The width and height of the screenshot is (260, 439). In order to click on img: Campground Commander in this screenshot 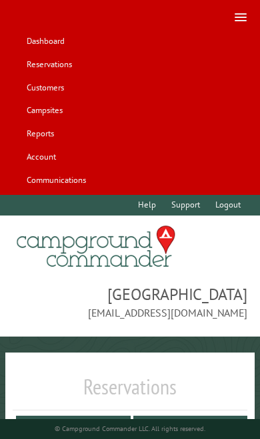, I will do `click(96, 247)`.